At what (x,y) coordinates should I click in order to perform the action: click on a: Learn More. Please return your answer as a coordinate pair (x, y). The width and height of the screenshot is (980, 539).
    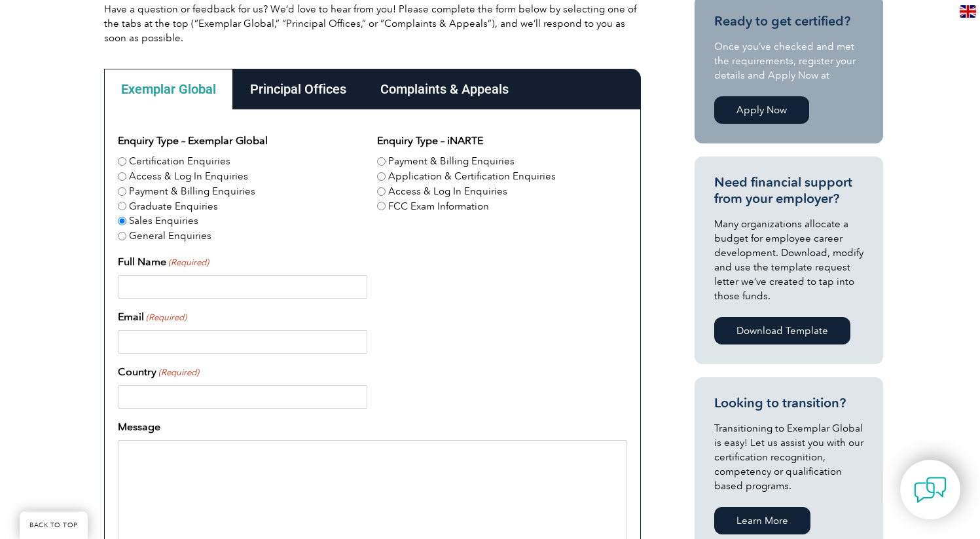
    Looking at the image, I should click on (762, 520).